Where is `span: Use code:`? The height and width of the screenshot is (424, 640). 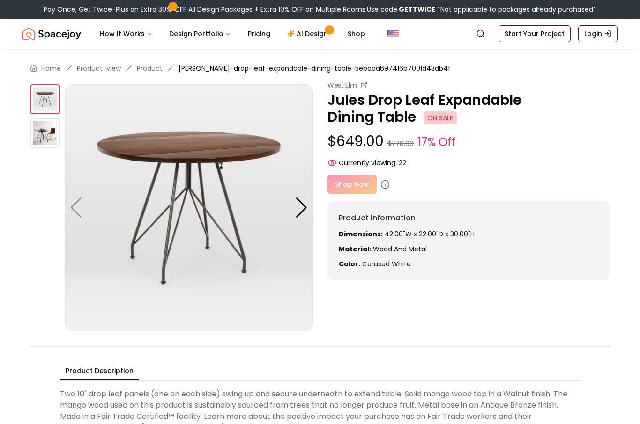
span: Use code: is located at coordinates (401, 9).